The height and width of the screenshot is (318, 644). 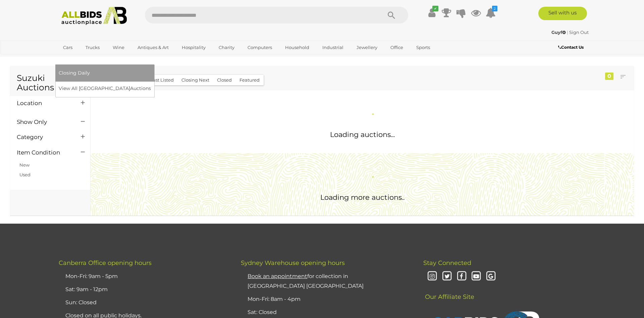 I want to click on i: Facebook, so click(x=462, y=277).